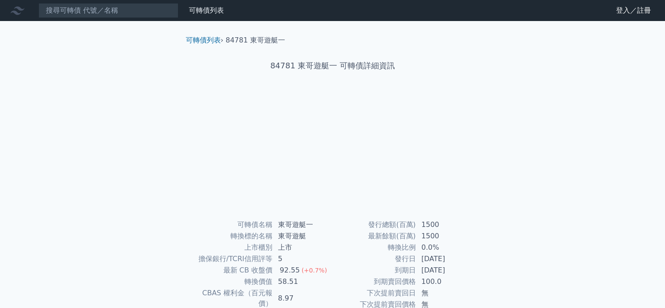 This screenshot has height=308, width=665. Describe the element at coordinates (231, 224) in the screenshot. I see `td: 可轉債名稱` at that location.